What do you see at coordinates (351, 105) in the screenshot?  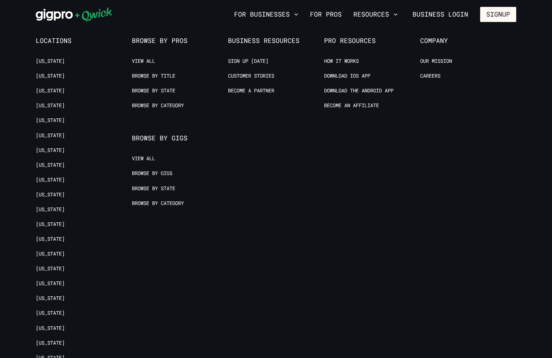 I see `a: Become an Affiliate` at bounding box center [351, 105].